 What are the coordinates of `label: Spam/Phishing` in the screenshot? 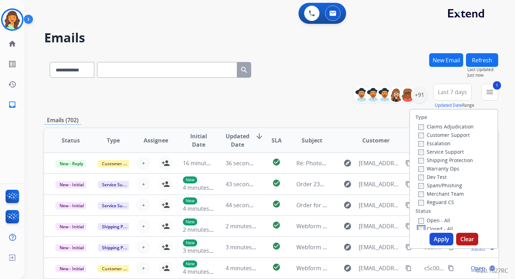 It's located at (440, 185).